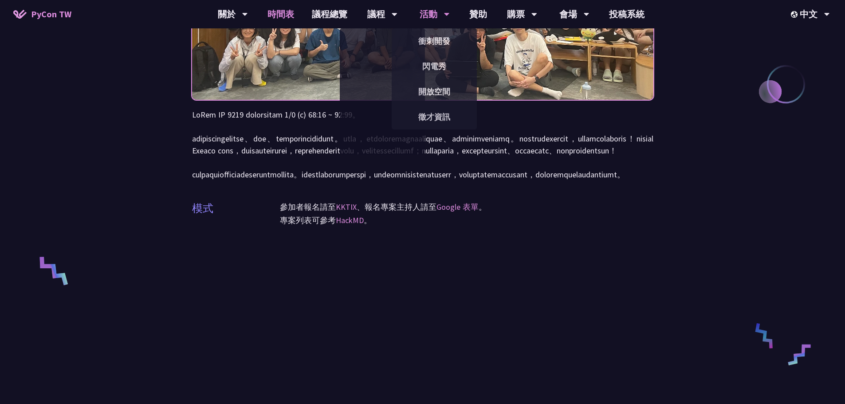 Image resolution: width=845 pixels, height=404 pixels. I want to click on p: 專案列表可參考 。, so click(466, 220).